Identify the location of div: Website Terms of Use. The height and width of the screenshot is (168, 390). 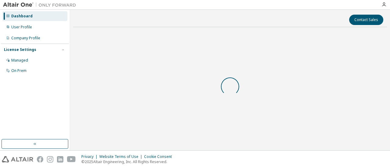
(122, 157).